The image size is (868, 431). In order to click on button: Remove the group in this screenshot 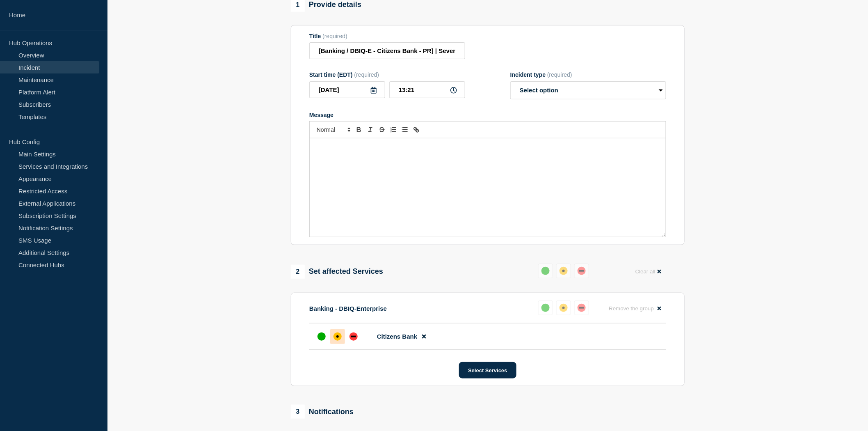, I will do `click(635, 308)`.